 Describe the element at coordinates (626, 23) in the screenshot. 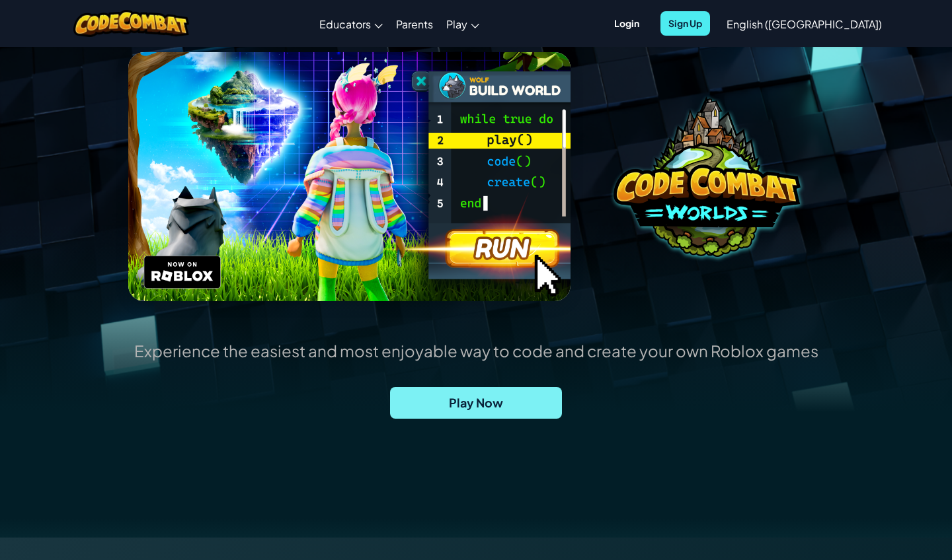

I see `span: Login` at that location.